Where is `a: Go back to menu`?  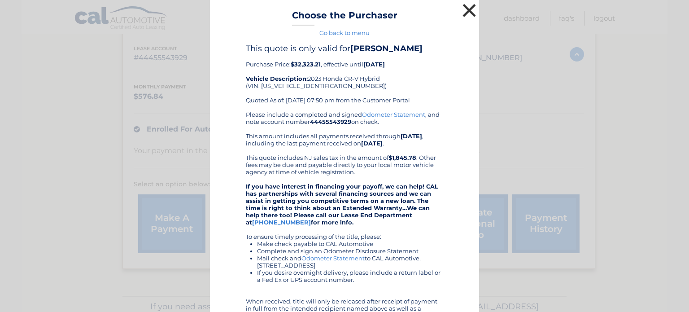
a: Go back to menu is located at coordinates (344, 33).